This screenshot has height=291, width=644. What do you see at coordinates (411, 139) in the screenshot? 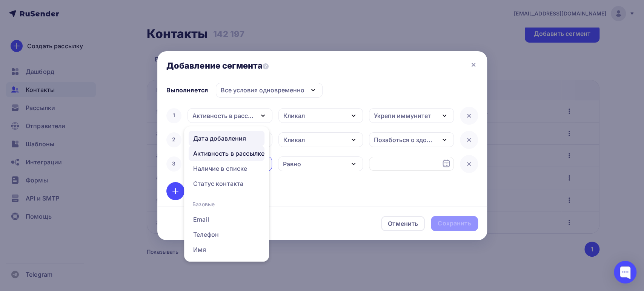
I see `button: Позаботься о здоровье 👍` at bounding box center [411, 139].